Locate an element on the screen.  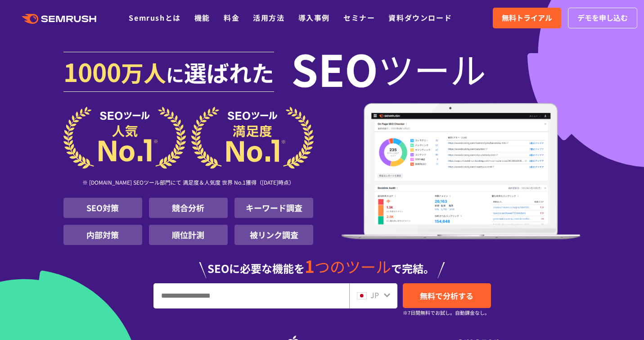
span: 無料で分析する is located at coordinates (446, 295).